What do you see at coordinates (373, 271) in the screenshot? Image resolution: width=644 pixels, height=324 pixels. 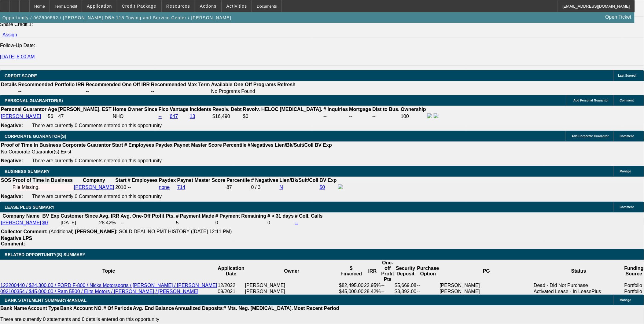 I see `th: IRR` at bounding box center [373, 271].